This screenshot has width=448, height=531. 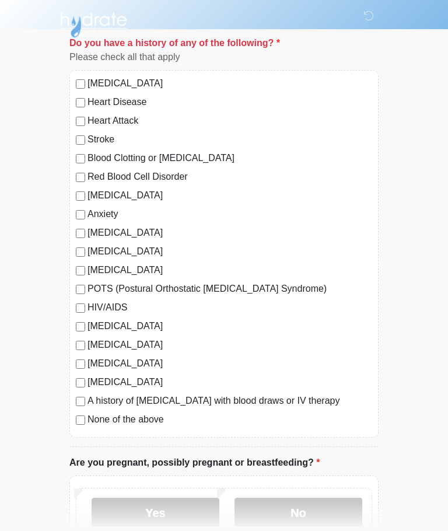 I want to click on div: Please check all that apply, so click(x=224, y=58).